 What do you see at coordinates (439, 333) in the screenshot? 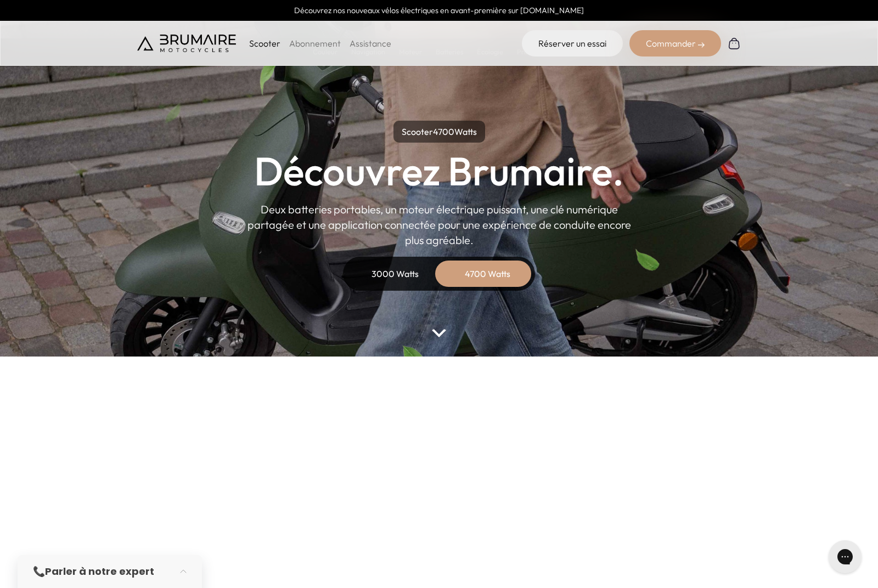
I see `img: arrow-bottom.png` at bounding box center [439, 333].